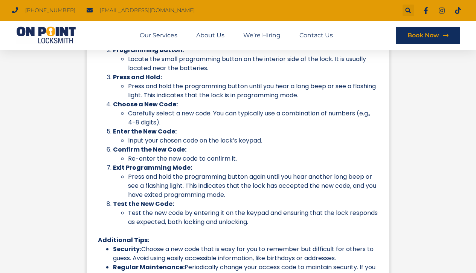 The width and height of the screenshot is (476, 273). Describe the element at coordinates (253, 118) in the screenshot. I see `li: Carefully select a new code. You can typically use a combination of numbers (e.g., 4-8 digits).` at that location.